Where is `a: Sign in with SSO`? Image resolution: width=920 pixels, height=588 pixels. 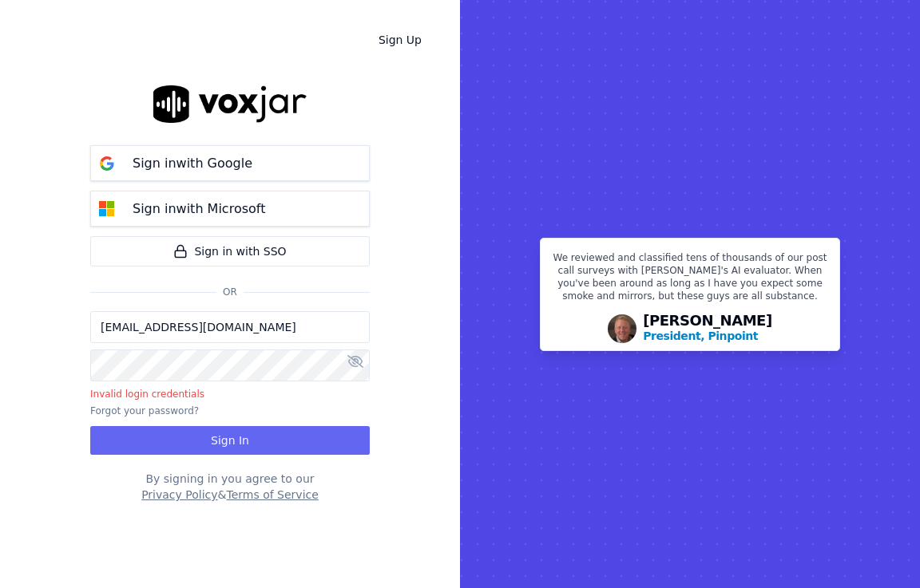
a: Sign in with SSO is located at coordinates (230, 251).